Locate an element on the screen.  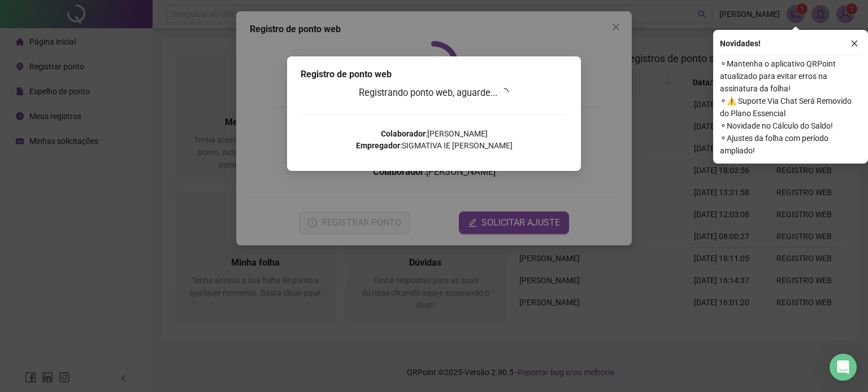
span: ⚬ Ajustes da folha com período ampliado! is located at coordinates (791, 145).